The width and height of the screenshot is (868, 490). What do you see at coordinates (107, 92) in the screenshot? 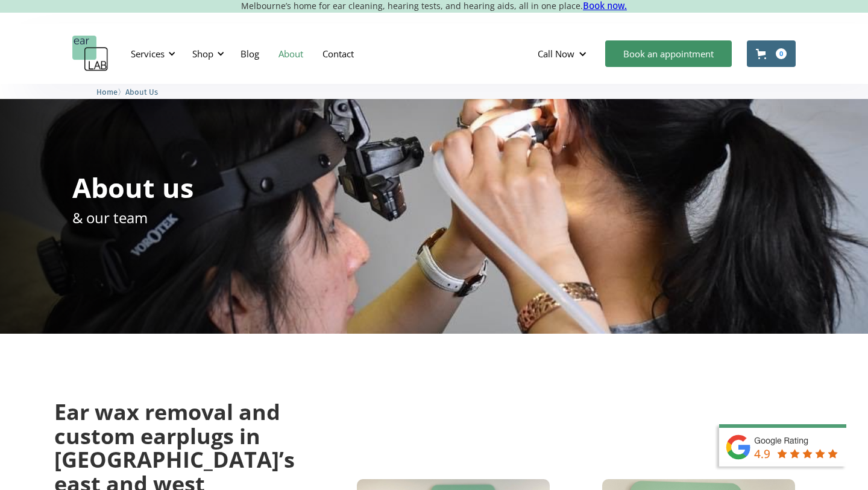
I see `span: Home` at bounding box center [107, 92].